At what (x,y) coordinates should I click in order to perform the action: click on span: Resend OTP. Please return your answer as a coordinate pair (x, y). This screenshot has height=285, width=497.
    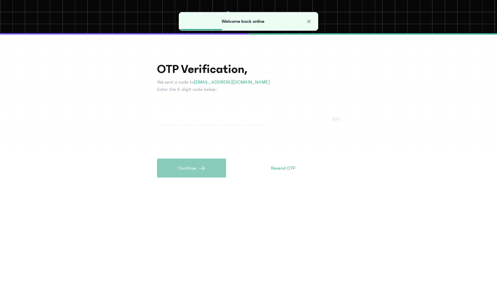
    Looking at the image, I should click on (283, 168).